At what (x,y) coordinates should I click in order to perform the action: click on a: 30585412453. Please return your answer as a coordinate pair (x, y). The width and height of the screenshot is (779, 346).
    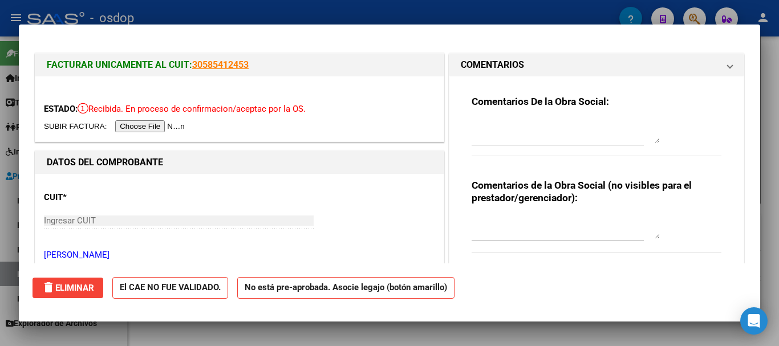
    Looking at the image, I should click on (220, 64).